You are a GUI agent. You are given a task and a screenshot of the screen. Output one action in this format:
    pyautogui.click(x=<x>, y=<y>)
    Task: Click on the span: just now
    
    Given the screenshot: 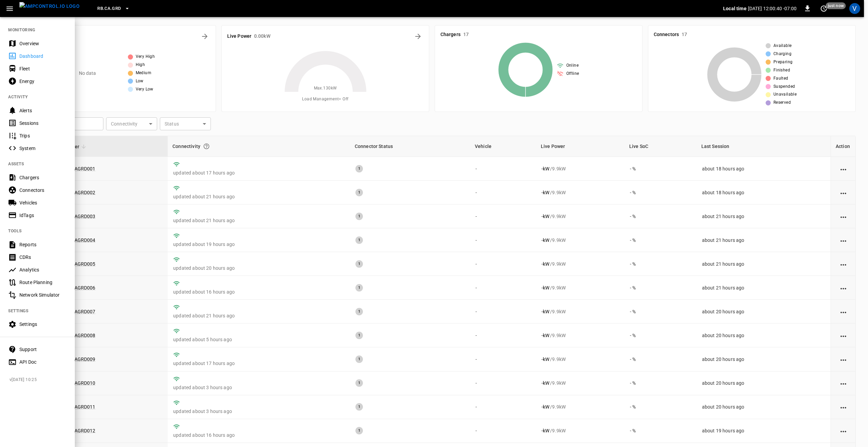 What is the action you would take?
    pyautogui.click(x=835, y=6)
    